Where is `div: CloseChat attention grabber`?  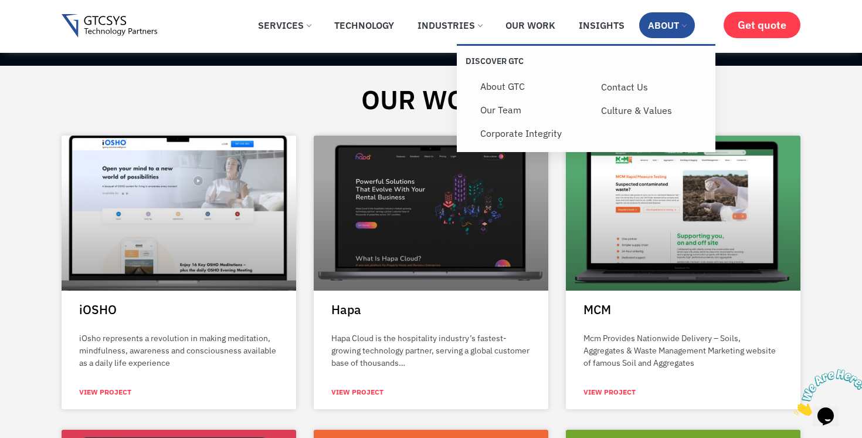
div: CloseChat attention grabber is located at coordinates (36, 28).